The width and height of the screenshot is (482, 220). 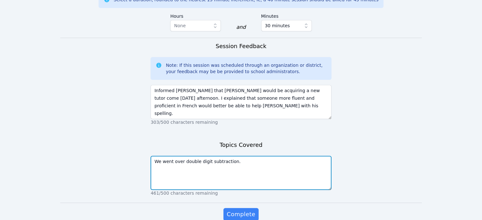 I want to click on label: Hours, so click(x=196, y=15).